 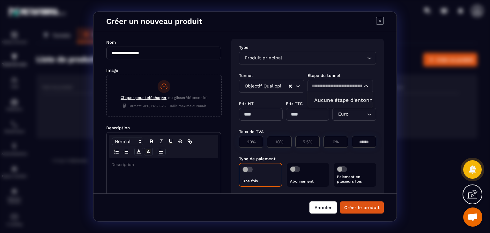 I want to click on p: Abonnement, so click(x=308, y=181).